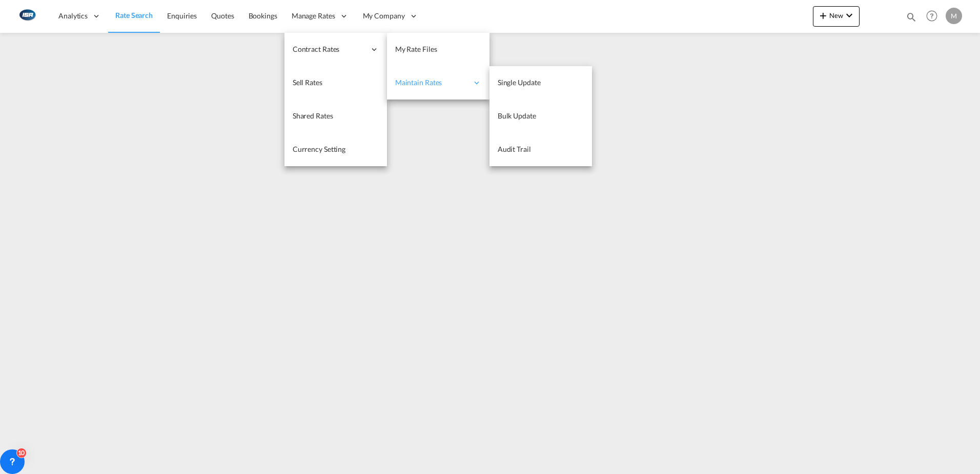  What do you see at coordinates (517, 115) in the screenshot?
I see `span: Bulk Update` at bounding box center [517, 115].